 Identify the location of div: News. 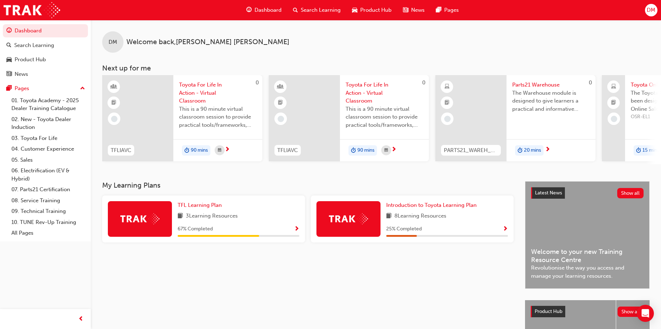
(21, 74).